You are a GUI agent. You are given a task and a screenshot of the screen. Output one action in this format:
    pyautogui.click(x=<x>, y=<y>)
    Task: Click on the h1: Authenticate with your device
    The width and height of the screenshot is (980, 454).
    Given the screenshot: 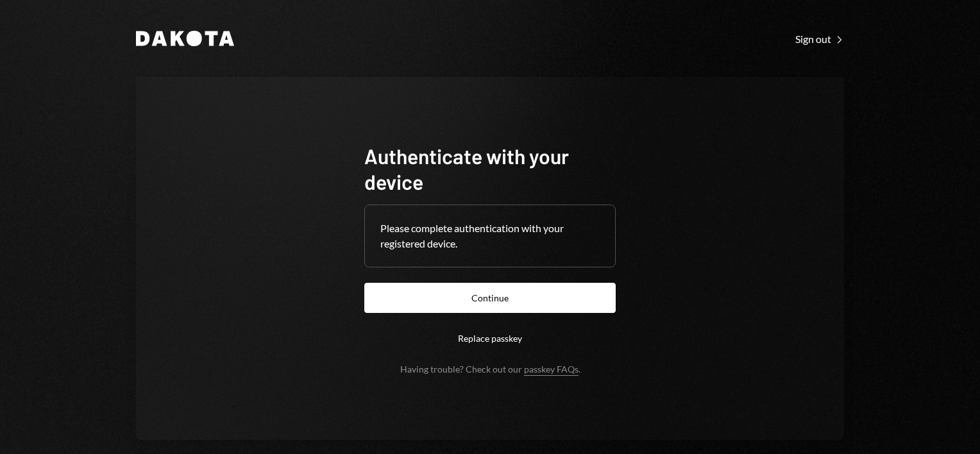 What is the action you would take?
    pyautogui.click(x=490, y=169)
    